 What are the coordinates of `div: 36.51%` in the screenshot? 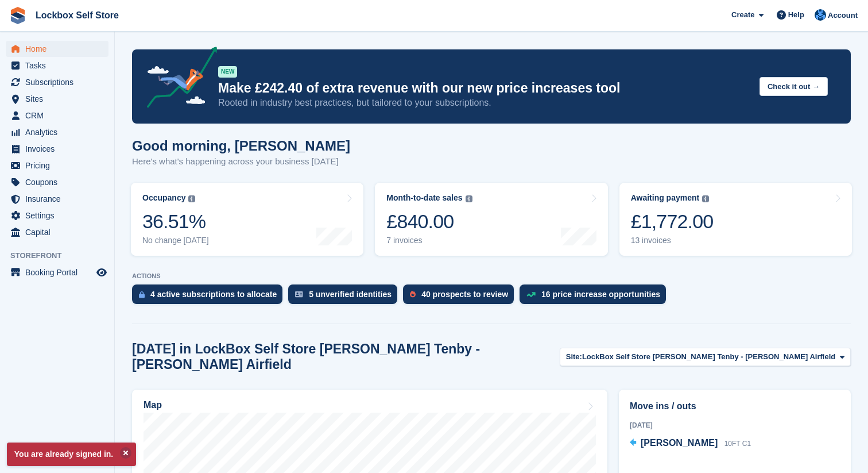 It's located at (176, 221).